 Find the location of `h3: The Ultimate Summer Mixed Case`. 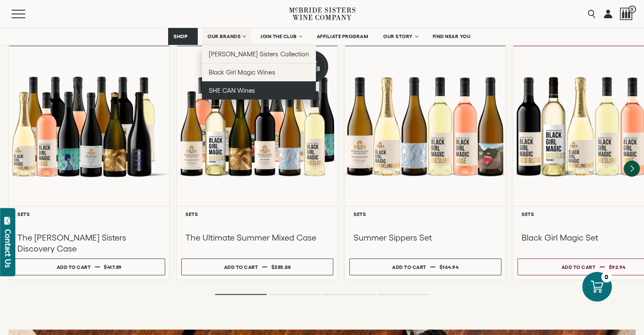

h3: The Ultimate Summer Mixed Case is located at coordinates (257, 237).